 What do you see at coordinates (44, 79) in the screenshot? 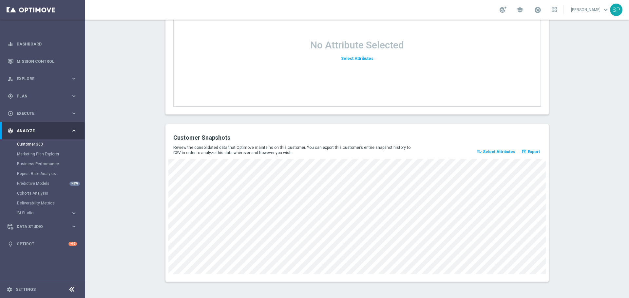
I see `span: Explore` at bounding box center [44, 79].